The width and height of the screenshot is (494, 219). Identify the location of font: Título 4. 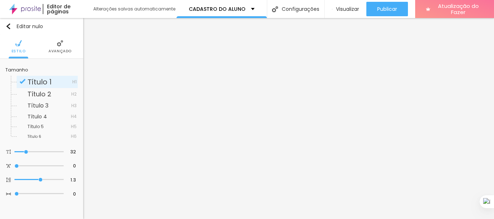
(37, 117).